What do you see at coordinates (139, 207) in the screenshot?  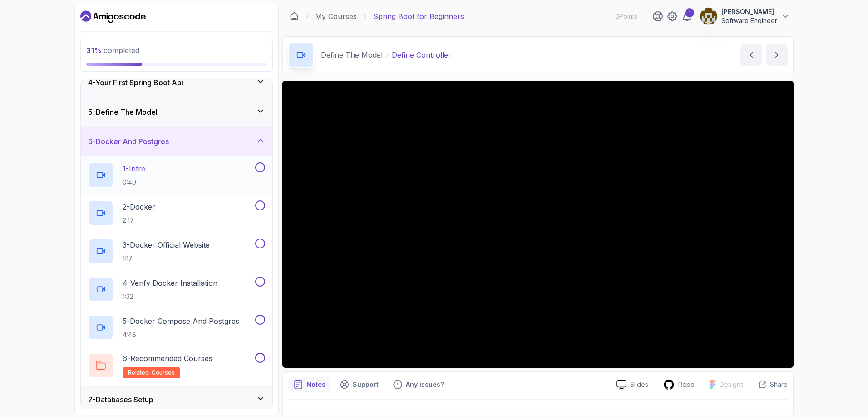 I see `p: 2 - Docker` at bounding box center [139, 207].